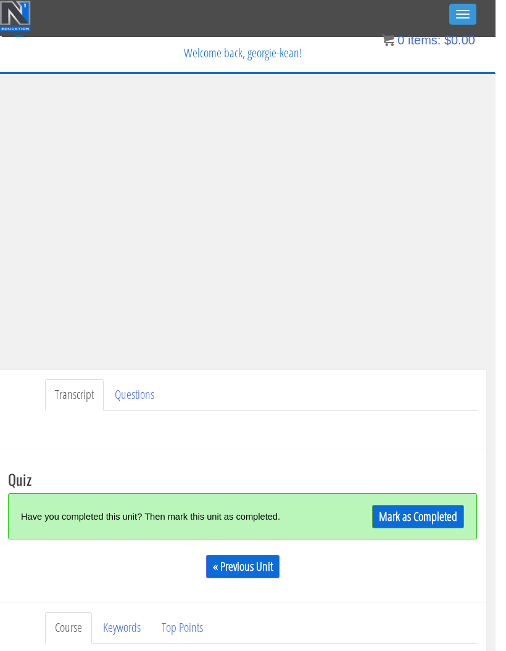 The width and height of the screenshot is (506, 651). What do you see at coordinates (459, 40) in the screenshot?
I see `bdi: 0.00` at bounding box center [459, 40].